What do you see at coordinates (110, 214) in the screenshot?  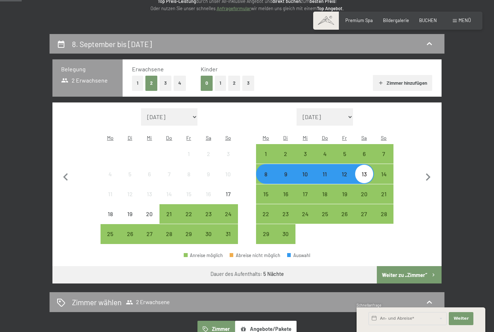 I see `div: Mon Aug 18 2025` at bounding box center [110, 214].